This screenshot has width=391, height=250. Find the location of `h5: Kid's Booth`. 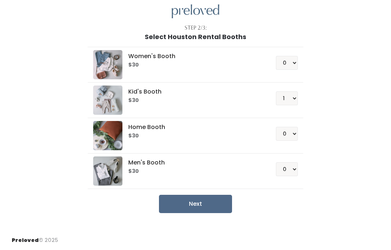

h5: Kid's Booth is located at coordinates (193, 92).